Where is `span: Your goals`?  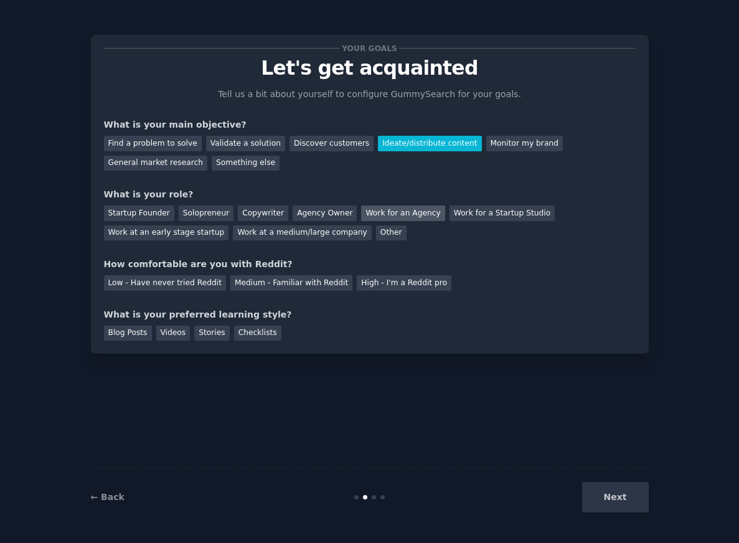 span: Your goals is located at coordinates (370, 48).